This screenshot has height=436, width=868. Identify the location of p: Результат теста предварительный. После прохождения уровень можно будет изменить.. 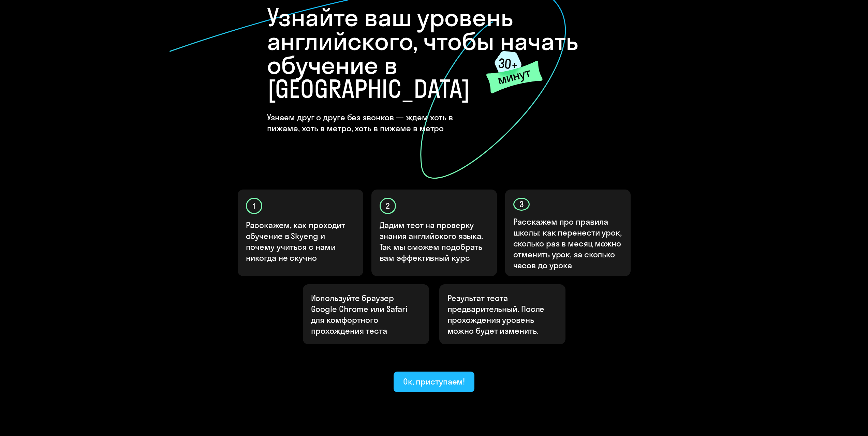
(503, 314).